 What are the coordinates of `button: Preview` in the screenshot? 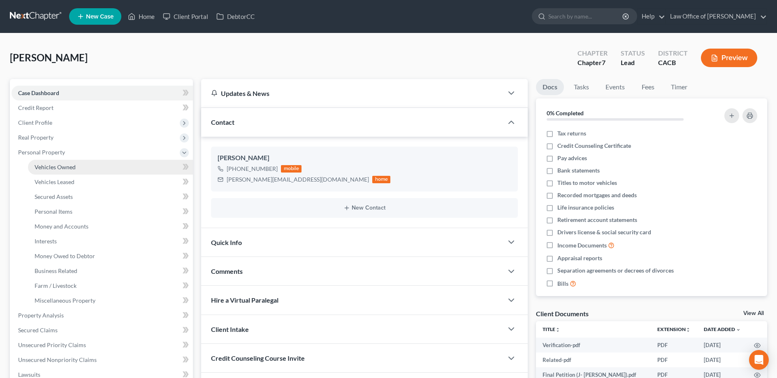 It's located at (729, 58).